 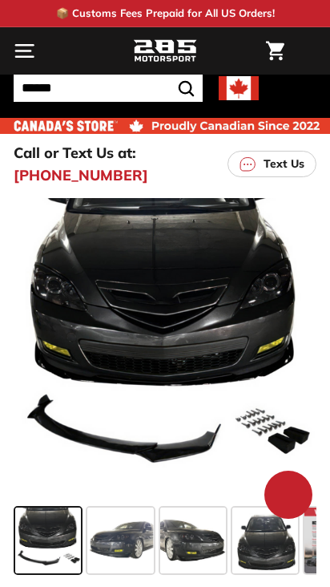 I want to click on p: Call or Text Us at:, so click(x=75, y=152).